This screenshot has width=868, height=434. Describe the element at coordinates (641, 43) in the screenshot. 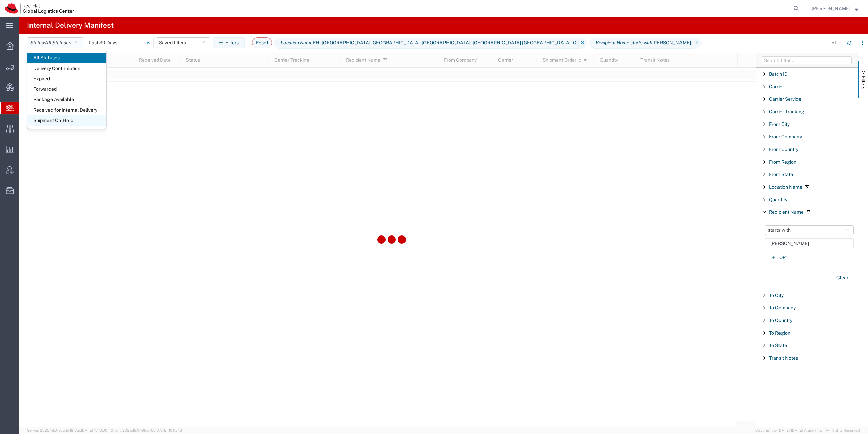

I see `span: Recipient Name starts with michal` at that location.